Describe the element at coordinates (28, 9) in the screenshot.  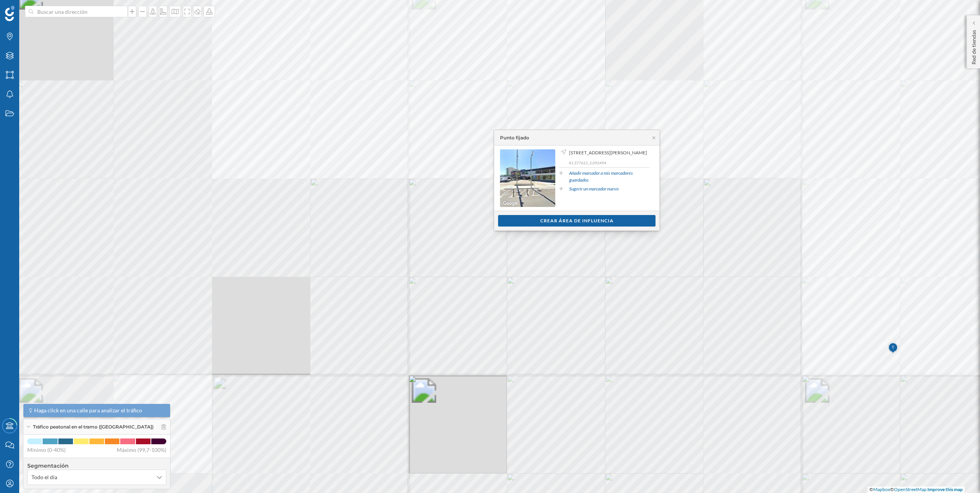
I see `span: Soporte` at that location.